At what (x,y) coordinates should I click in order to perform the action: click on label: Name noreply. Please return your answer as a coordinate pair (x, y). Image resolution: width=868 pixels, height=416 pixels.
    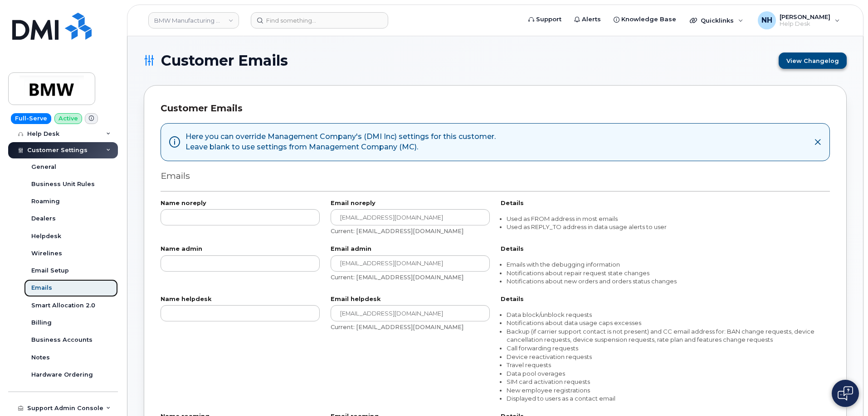
    Looking at the image, I should click on (240, 204).